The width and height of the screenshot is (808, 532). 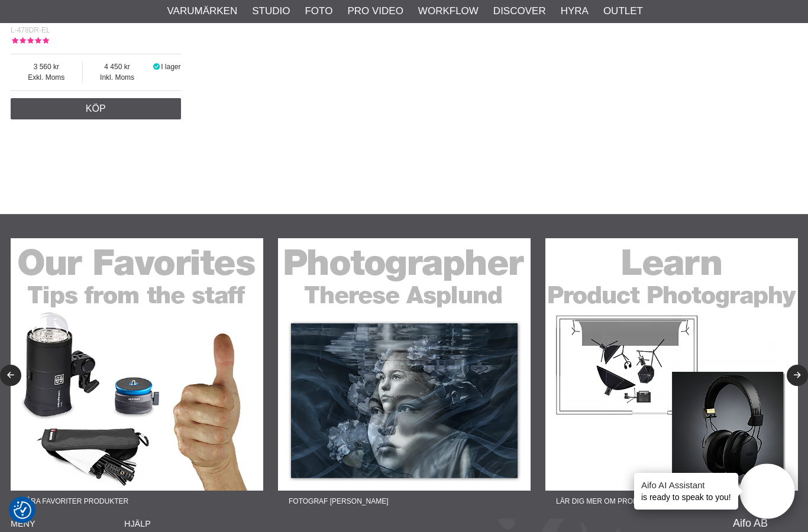 I want to click on i: I lager, so click(x=156, y=67).